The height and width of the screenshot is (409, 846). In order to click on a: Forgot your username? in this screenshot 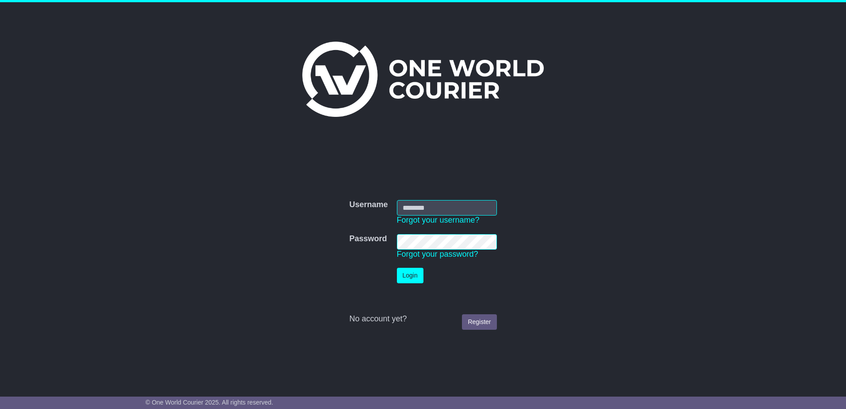, I will do `click(438, 220)`.